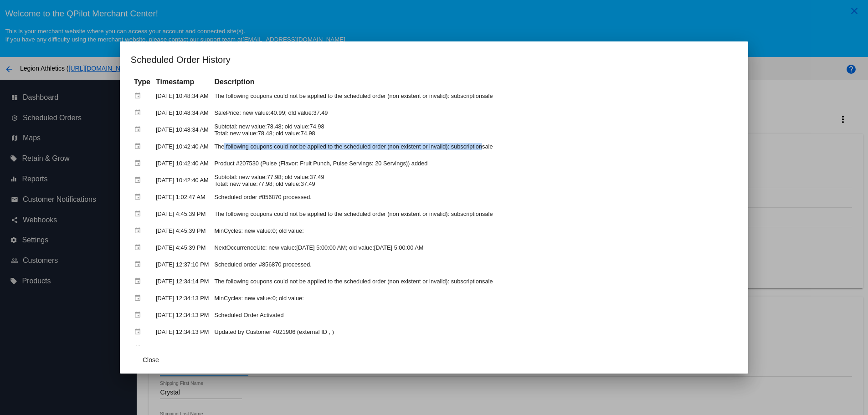 The width and height of the screenshot is (868, 415). I want to click on span: Close, so click(151, 360).